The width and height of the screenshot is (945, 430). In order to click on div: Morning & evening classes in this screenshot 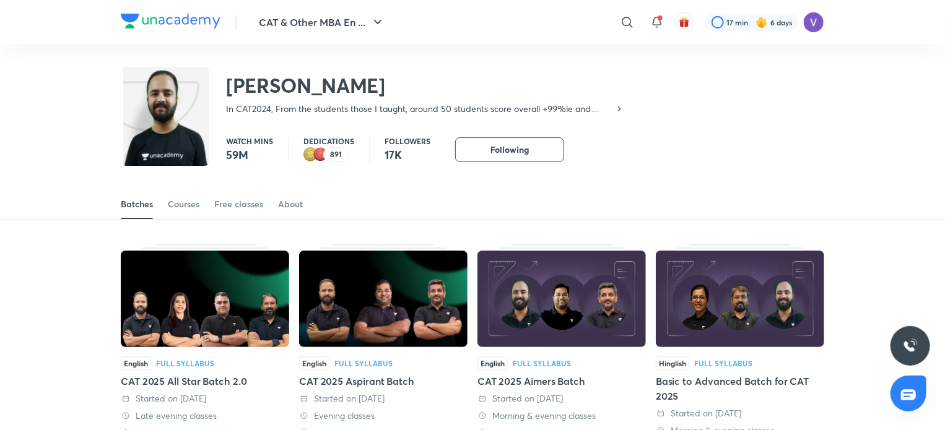, I will do `click(561, 416)`.